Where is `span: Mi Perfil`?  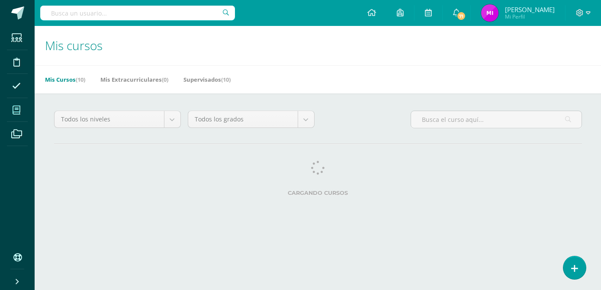
span: Mi Perfil is located at coordinates (529, 16).